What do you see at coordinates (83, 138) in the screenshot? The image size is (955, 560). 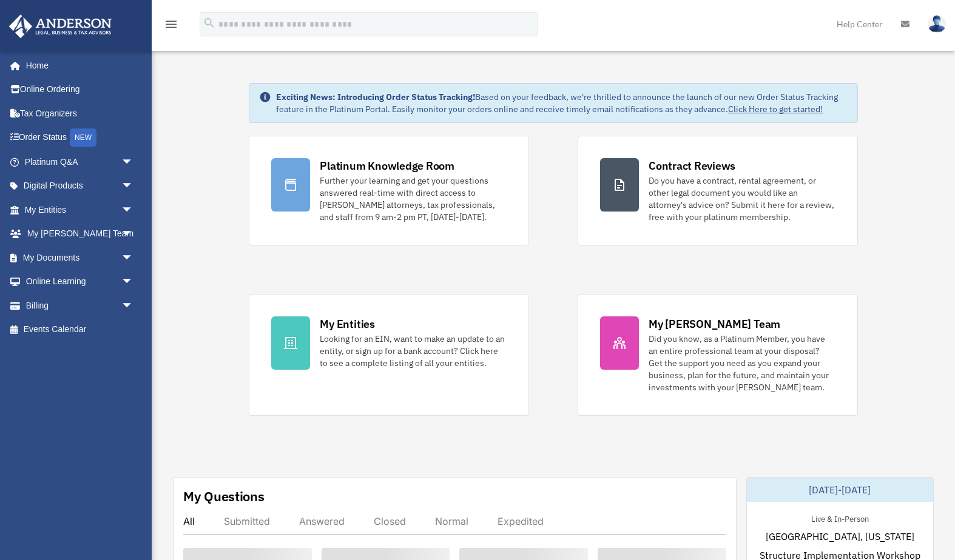 I see `div: NEW` at bounding box center [83, 138].